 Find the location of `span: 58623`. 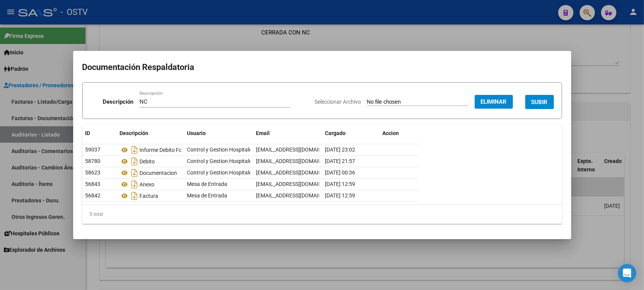

span: 58623 is located at coordinates (93, 172).